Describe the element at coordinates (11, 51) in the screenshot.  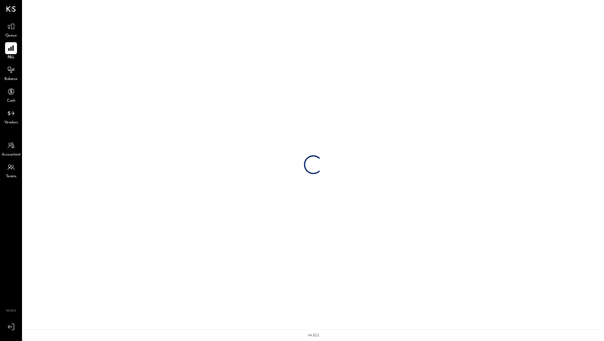
I see `a: P&L` at that location.